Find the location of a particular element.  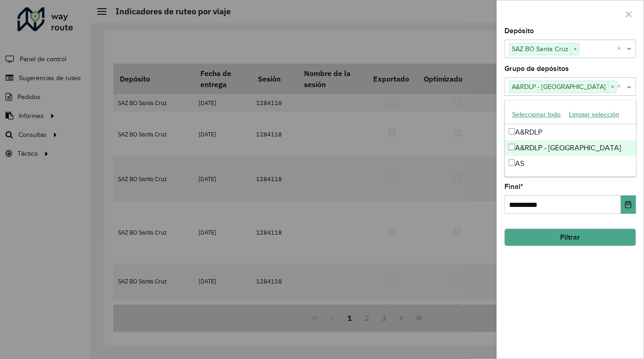

ng-dropdown-panel: Options list is located at coordinates (571, 138).